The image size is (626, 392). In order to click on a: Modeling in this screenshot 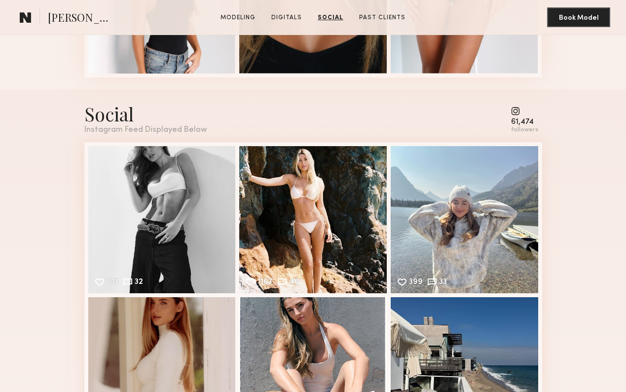, I will do `click(238, 18)`.